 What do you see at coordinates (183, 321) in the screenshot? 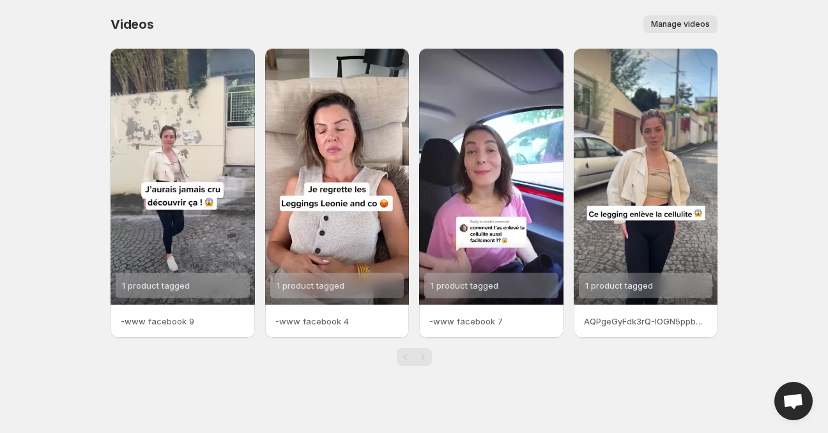
I see `p: -www facebook 9` at bounding box center [183, 321].